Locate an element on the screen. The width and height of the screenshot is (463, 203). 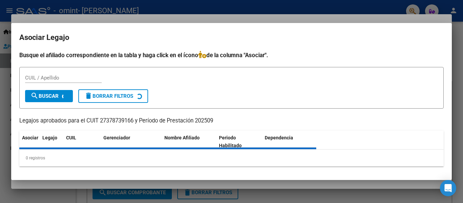
datatable-header-cell: Gerenciador is located at coordinates (131, 142).